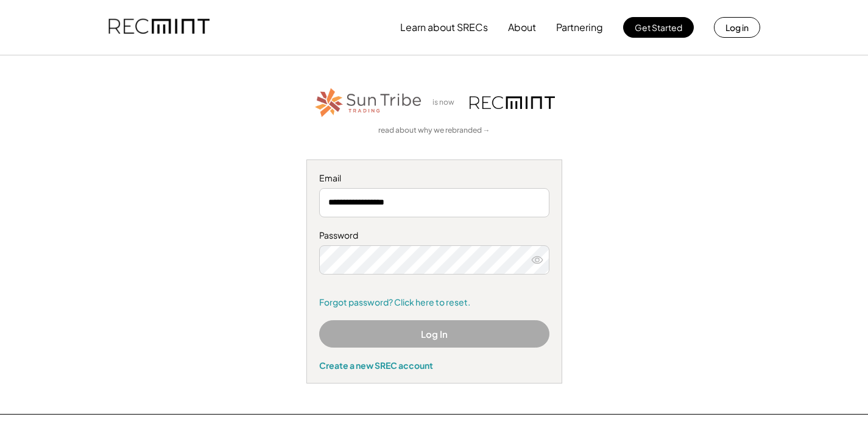 The height and width of the screenshot is (445, 868). Describe the element at coordinates (447, 102) in the screenshot. I see `div: is now` at that location.